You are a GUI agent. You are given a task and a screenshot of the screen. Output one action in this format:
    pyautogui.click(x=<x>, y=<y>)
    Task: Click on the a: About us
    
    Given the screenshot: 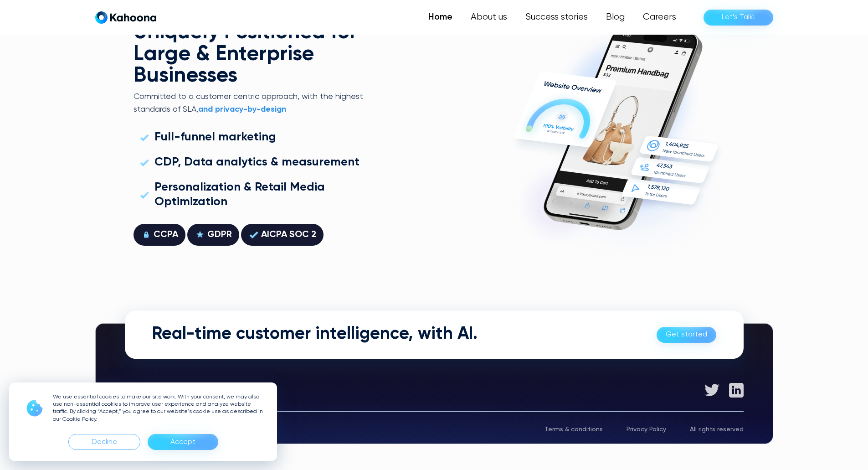 What is the action you would take?
    pyautogui.click(x=488, y=17)
    